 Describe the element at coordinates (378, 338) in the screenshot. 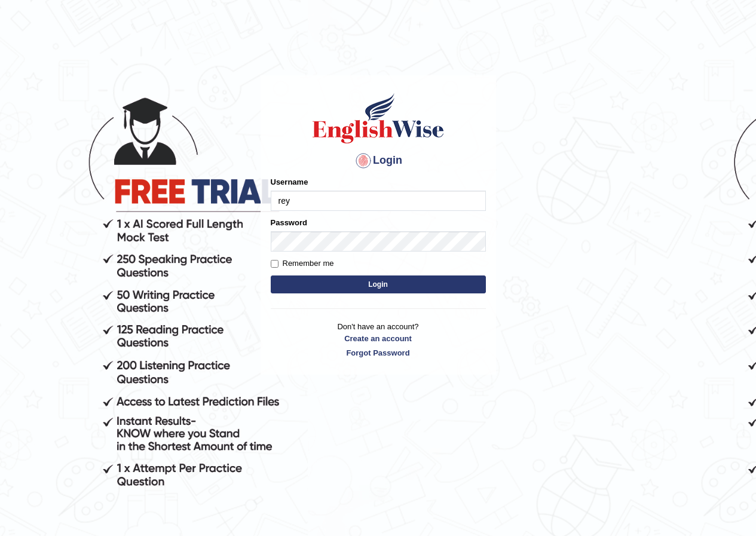

I see `a: Create an account` at that location.